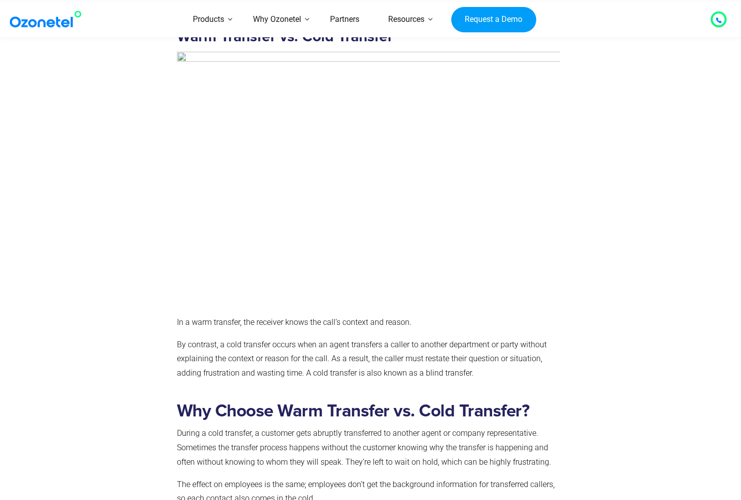 The image size is (741, 500). Describe the element at coordinates (344, 19) in the screenshot. I see `a: Partners` at that location.